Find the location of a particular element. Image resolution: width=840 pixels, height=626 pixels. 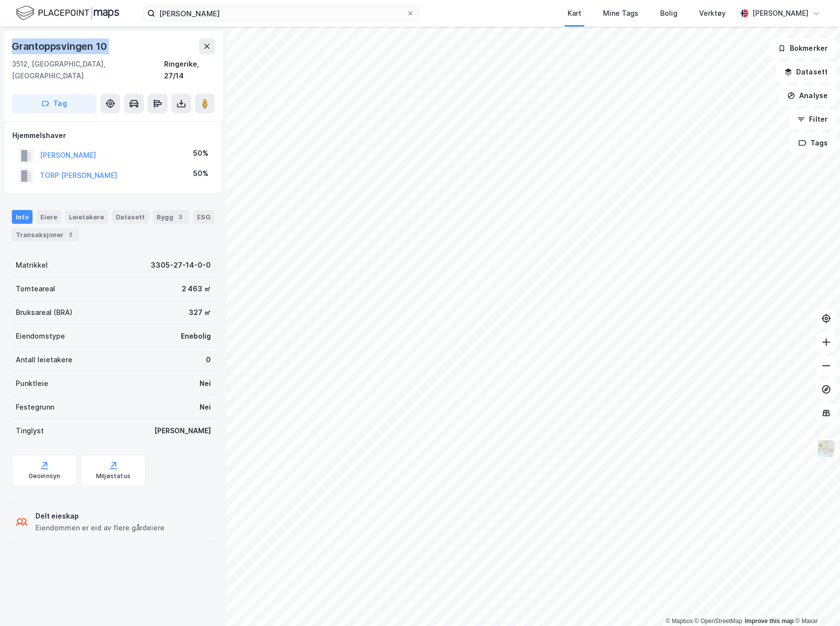

div: Tomteareal is located at coordinates (35, 289).